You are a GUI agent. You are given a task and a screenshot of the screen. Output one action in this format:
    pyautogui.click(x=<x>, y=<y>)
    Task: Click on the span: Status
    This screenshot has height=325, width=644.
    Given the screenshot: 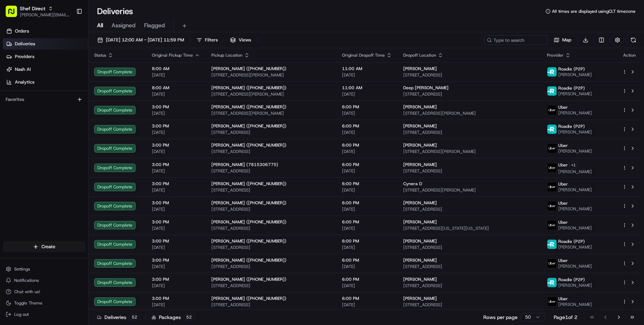 What is the action you would take?
    pyautogui.click(x=100, y=55)
    